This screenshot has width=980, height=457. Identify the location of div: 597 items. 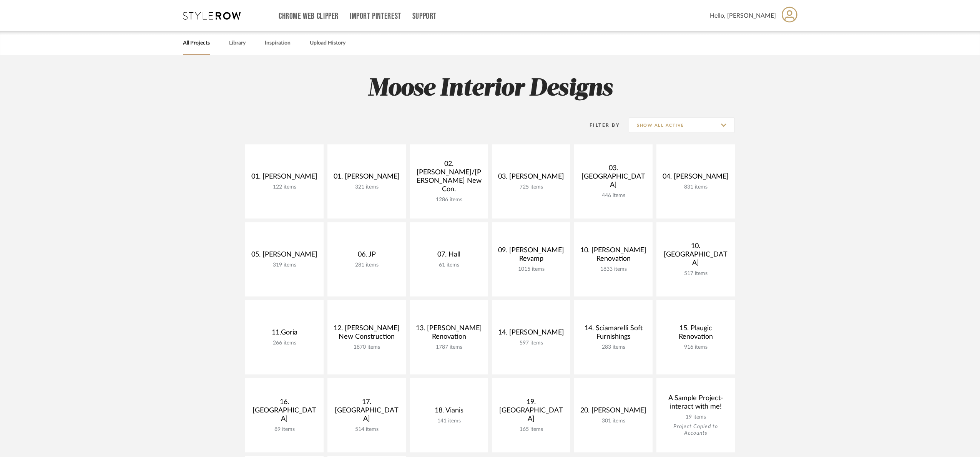
(531, 343).